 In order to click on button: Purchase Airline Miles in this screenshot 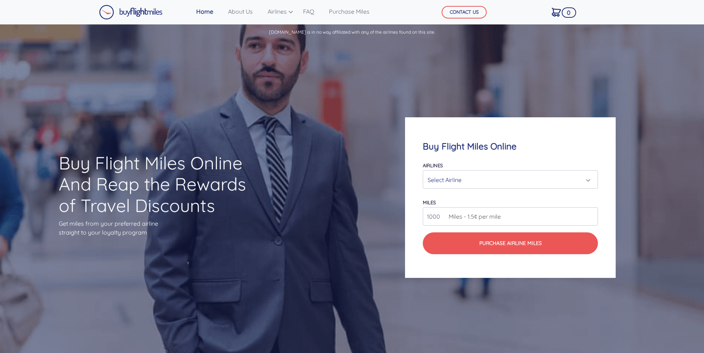, I will do `click(510, 243)`.